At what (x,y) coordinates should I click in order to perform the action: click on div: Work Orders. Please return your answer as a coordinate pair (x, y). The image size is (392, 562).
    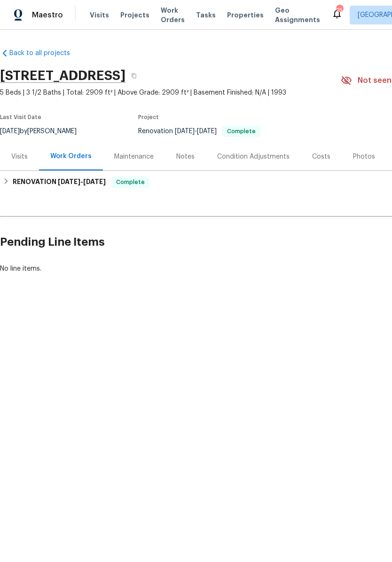
    Looking at the image, I should click on (71, 156).